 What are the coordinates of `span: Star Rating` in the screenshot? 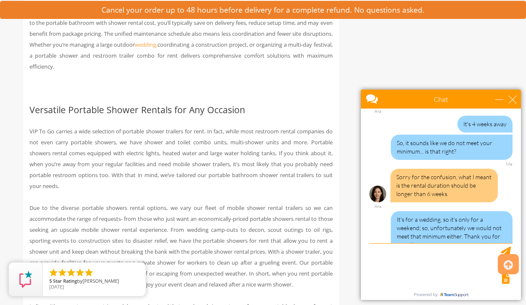 It's located at (65, 281).